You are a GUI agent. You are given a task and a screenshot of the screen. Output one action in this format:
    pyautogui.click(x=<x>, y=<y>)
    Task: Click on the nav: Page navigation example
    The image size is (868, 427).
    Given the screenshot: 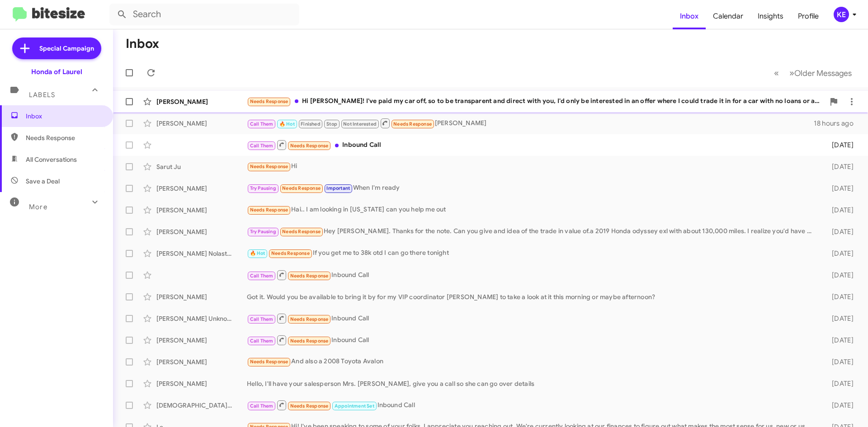 What is the action you would take?
    pyautogui.click(x=812, y=73)
    